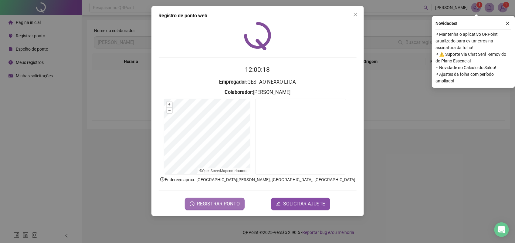  Describe the element at coordinates (218, 204) in the screenshot. I see `span: REGISTRAR PONTO` at that location.